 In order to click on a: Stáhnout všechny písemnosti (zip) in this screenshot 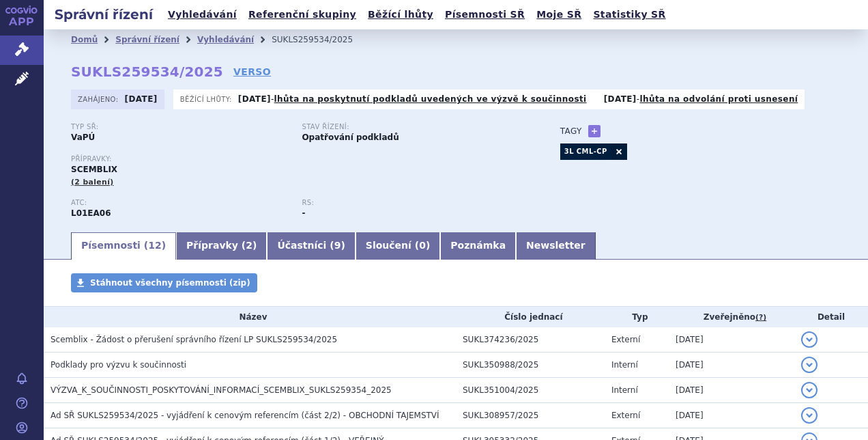, I will do `click(163, 283)`.